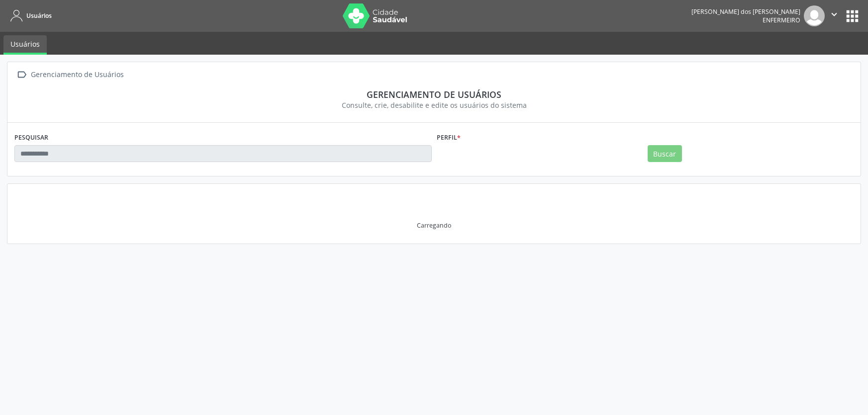 This screenshot has width=868, height=415. What do you see at coordinates (664, 153) in the screenshot?
I see `button: Buscar` at bounding box center [664, 153].